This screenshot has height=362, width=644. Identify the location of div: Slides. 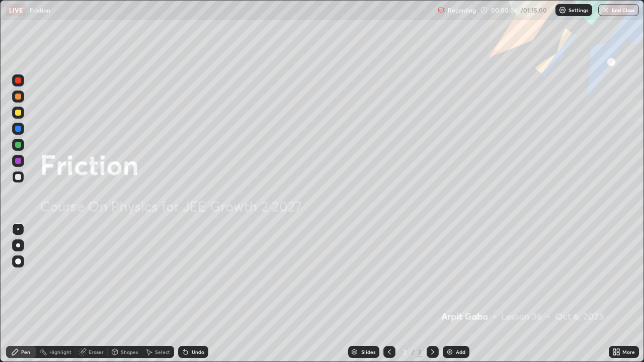
(368, 352).